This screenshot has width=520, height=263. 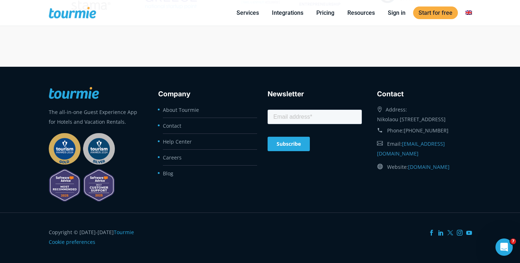 What do you see at coordinates (177, 142) in the screenshot?
I see `a: Help Center` at bounding box center [177, 142].